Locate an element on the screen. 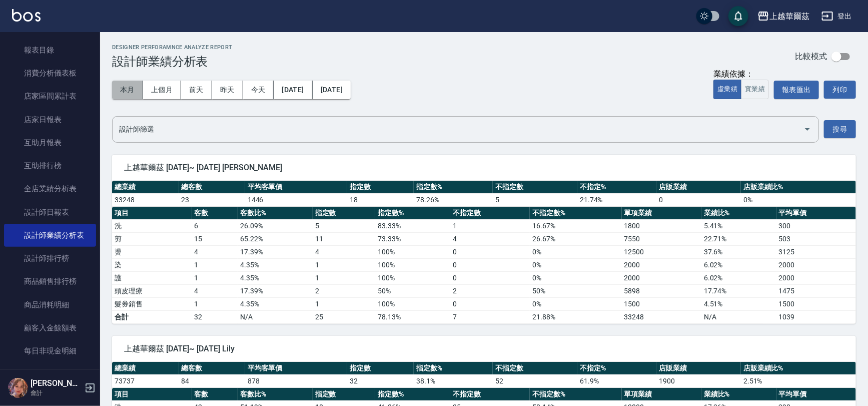 This screenshot has height=406, width=868. td: 4.51 % is located at coordinates (739, 304).